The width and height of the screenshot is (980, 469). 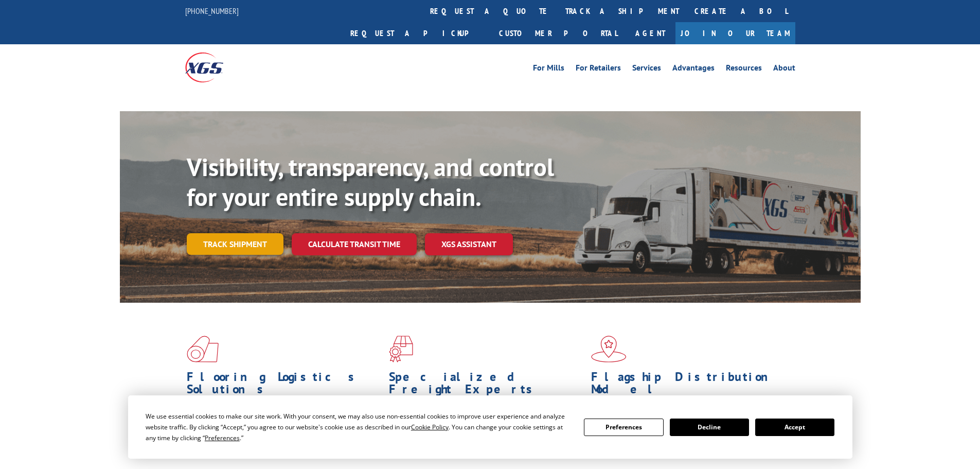 I want to click on img: xgs-icon-focused-on-flooring-red, so click(x=401, y=349).